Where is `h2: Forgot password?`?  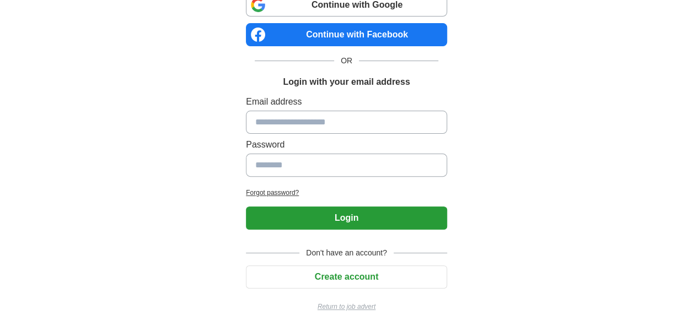
h2: Forgot password? is located at coordinates (346, 193).